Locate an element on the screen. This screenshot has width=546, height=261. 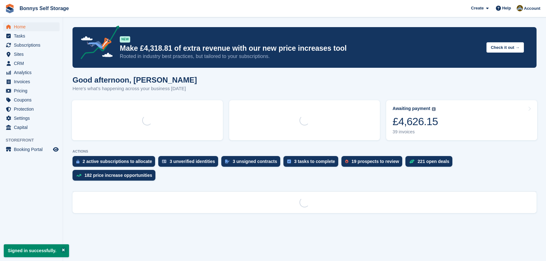
button: Check it out → is located at coordinates (505, 47).